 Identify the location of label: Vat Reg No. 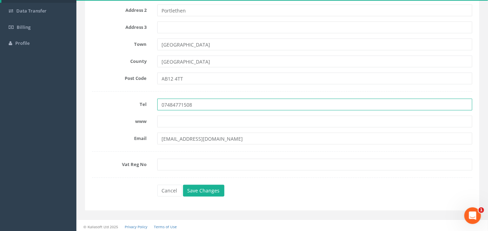
(120, 163).